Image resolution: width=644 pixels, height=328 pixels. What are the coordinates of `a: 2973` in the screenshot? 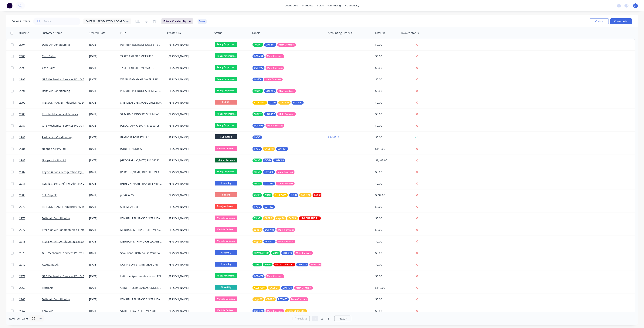 It's located at (30, 253).